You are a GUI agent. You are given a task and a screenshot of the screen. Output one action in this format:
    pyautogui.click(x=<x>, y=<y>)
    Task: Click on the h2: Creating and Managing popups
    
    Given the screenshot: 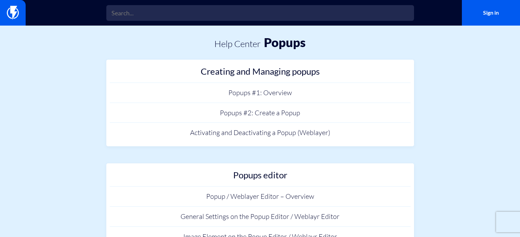 What is the action you would take?
    pyautogui.click(x=260, y=73)
    